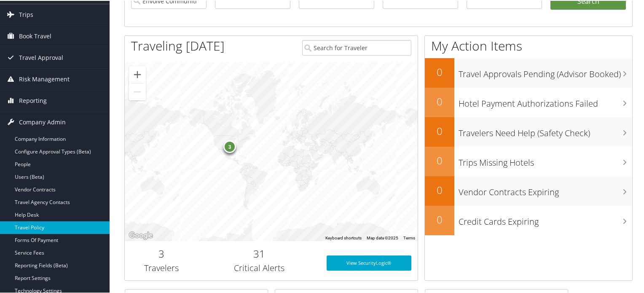 The width and height of the screenshot is (644, 293). What do you see at coordinates (545, 71) in the screenshot?
I see `h3: Travel Approvals Pending (Advisor Booked)` at bounding box center [545, 71].